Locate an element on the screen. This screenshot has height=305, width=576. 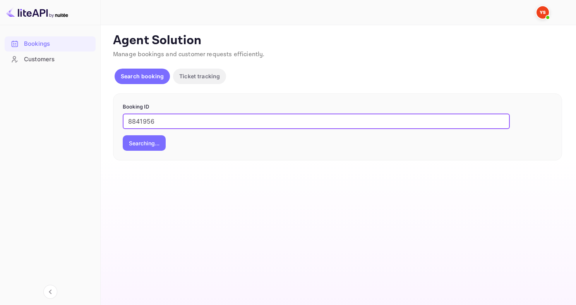
button: Searching... is located at coordinates (144, 143).